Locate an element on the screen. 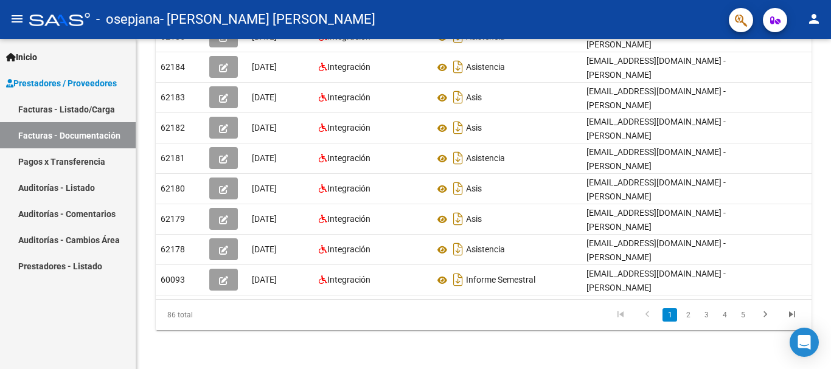  div: Open Intercom Messenger is located at coordinates (804, 342).